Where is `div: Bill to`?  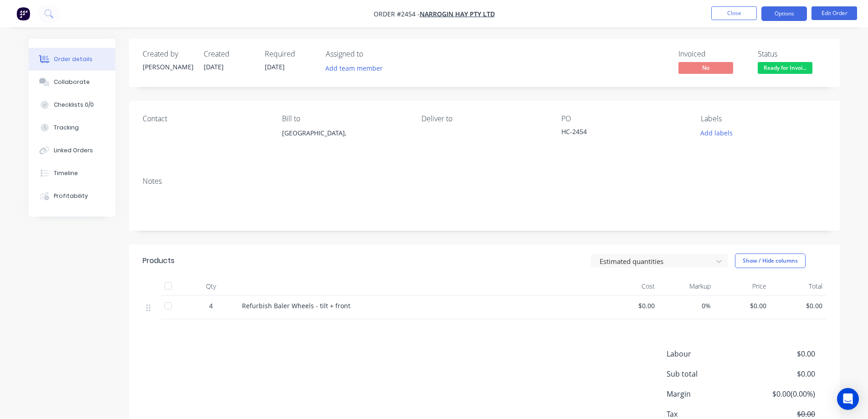 div: Bill to is located at coordinates (344, 118).